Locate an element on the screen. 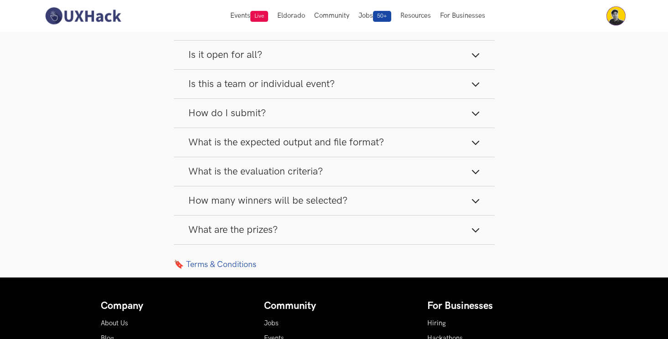 The image size is (668, 339). button: Is this a team or individual event? is located at coordinates (334, 84).